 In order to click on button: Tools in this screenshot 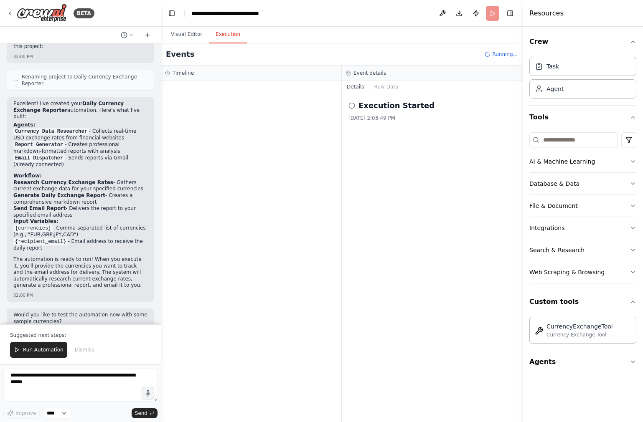, I will do `click(583, 117)`.